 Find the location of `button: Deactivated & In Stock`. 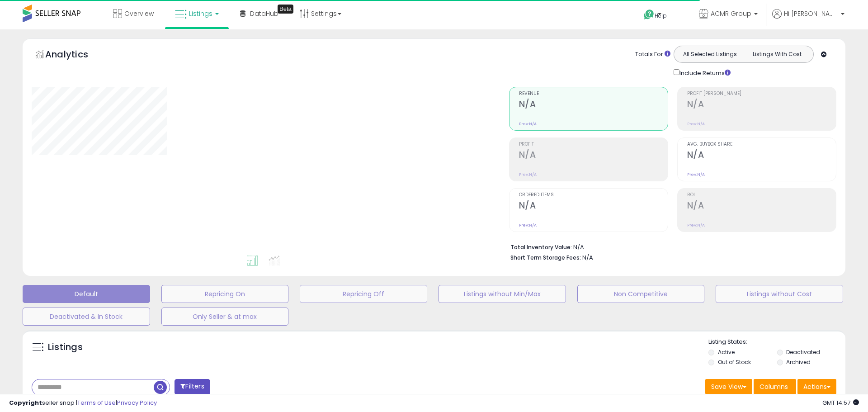

button: Deactivated & In Stock is located at coordinates (86, 317).